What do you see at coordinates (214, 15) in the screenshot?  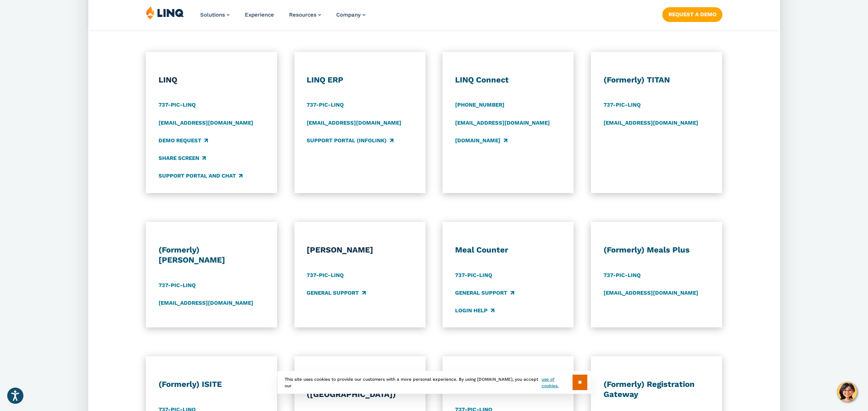 I see `a: Solutions` at bounding box center [214, 15].